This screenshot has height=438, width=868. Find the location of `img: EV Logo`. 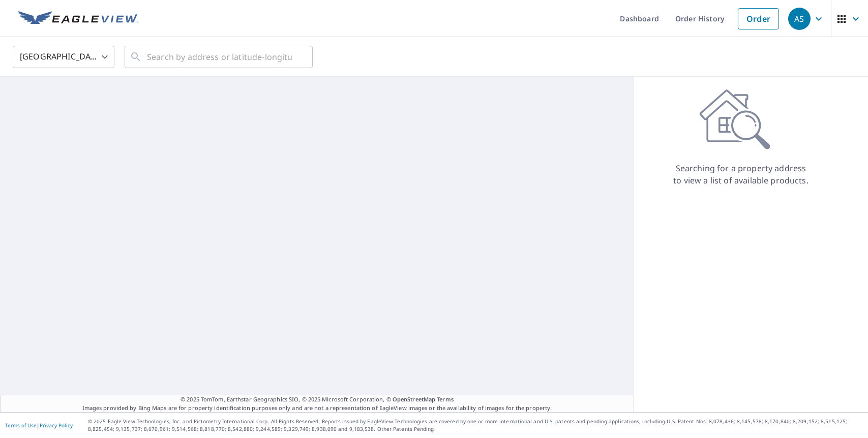

img: EV Logo is located at coordinates (78, 19).